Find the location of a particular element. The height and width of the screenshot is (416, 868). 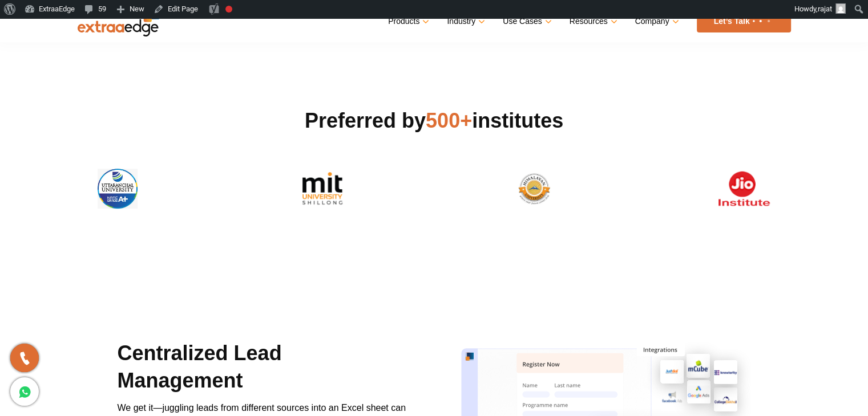

a: Company is located at coordinates (655, 21).